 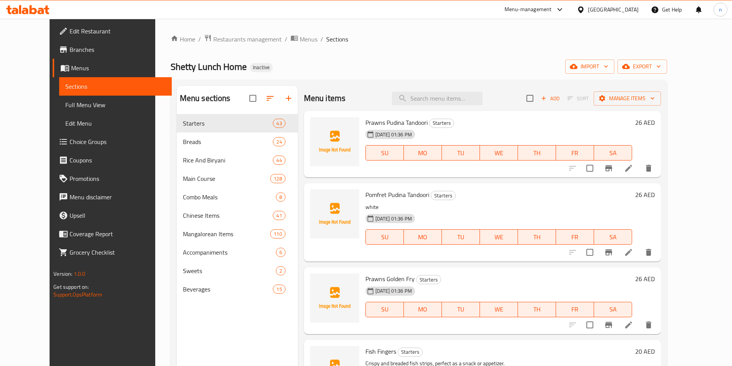 I want to click on span: Menu disclaimer, so click(x=118, y=197).